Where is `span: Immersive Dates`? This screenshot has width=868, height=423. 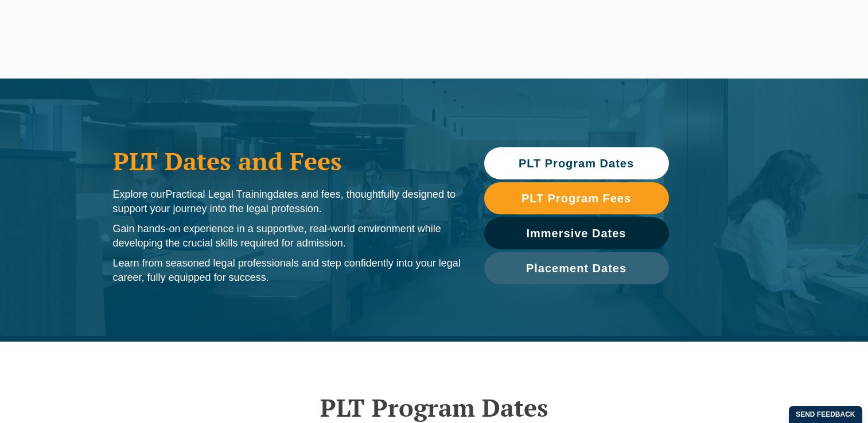 span: Immersive Dates is located at coordinates (576, 233).